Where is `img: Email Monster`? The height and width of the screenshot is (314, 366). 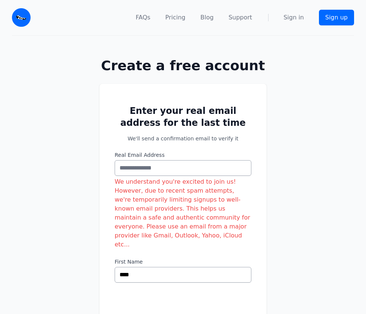 img: Email Monster is located at coordinates (21, 18).